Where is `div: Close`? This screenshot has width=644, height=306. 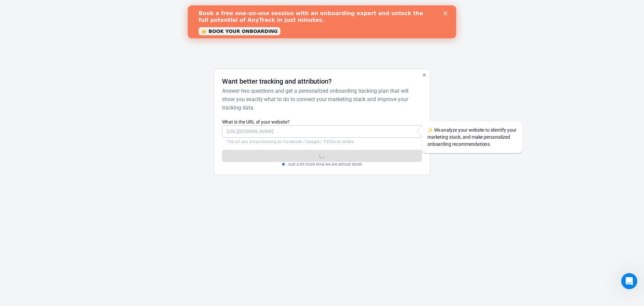 div: Close is located at coordinates (259, 8).